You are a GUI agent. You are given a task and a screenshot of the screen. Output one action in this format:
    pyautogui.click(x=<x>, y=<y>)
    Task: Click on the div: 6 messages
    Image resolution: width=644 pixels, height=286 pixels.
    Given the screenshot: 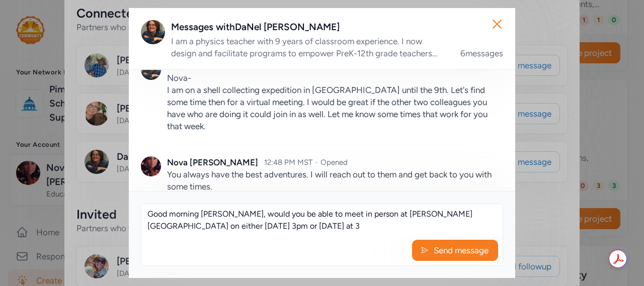 What is the action you would take?
    pyautogui.click(x=482, y=53)
    